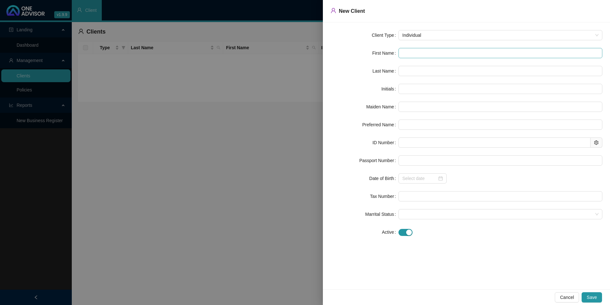 This screenshot has height=305, width=610. I want to click on label: Active, so click(390, 232).